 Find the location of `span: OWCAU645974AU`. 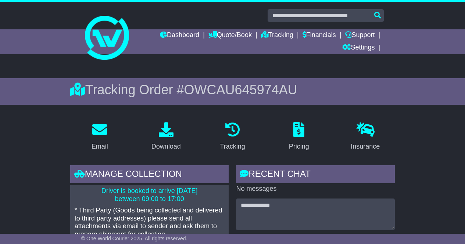

span: OWCAU645974AU is located at coordinates (241, 90).